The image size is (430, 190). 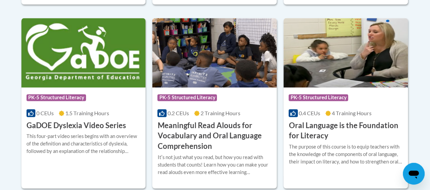 I want to click on span: 0 CEUs, so click(x=45, y=113).